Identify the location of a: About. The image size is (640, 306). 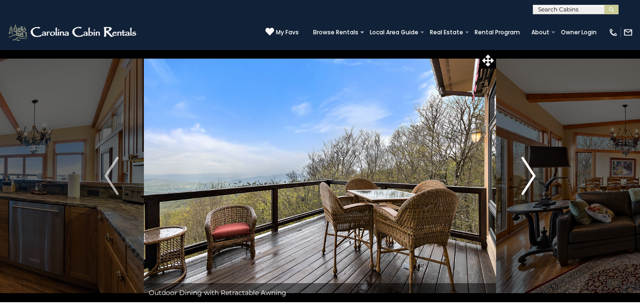
(540, 32).